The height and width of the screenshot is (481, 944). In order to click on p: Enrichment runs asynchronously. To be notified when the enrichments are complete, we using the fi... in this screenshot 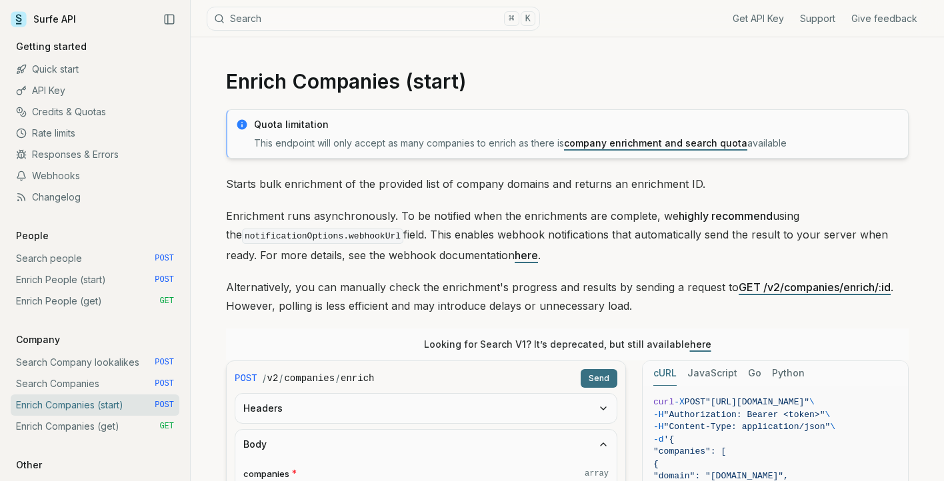, I will do `click(567, 235)`.